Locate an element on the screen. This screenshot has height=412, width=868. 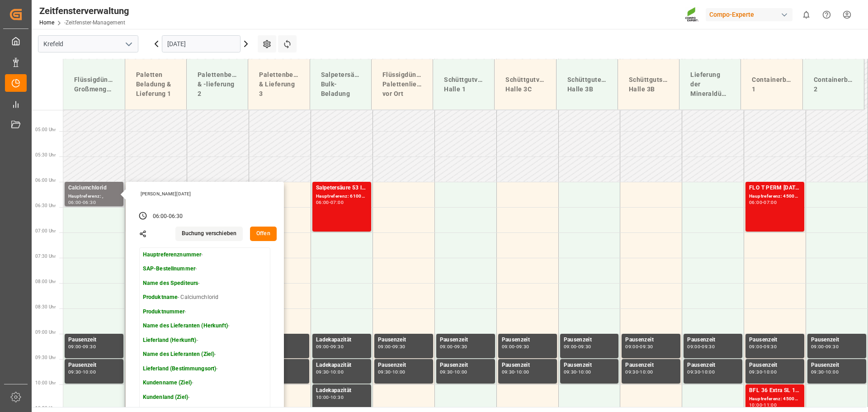
font: Offen is located at coordinates (263, 233).